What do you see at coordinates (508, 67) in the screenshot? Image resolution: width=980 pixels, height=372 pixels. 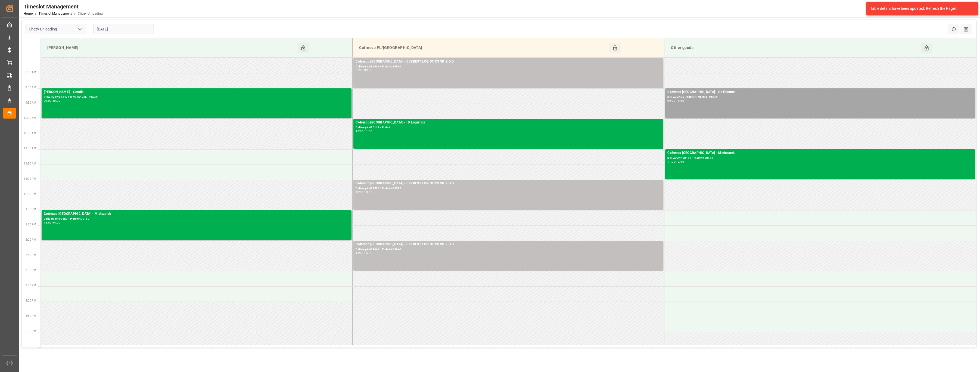 I see `div: Delivery#:489966 - Plate#:489966` at bounding box center [508, 67].